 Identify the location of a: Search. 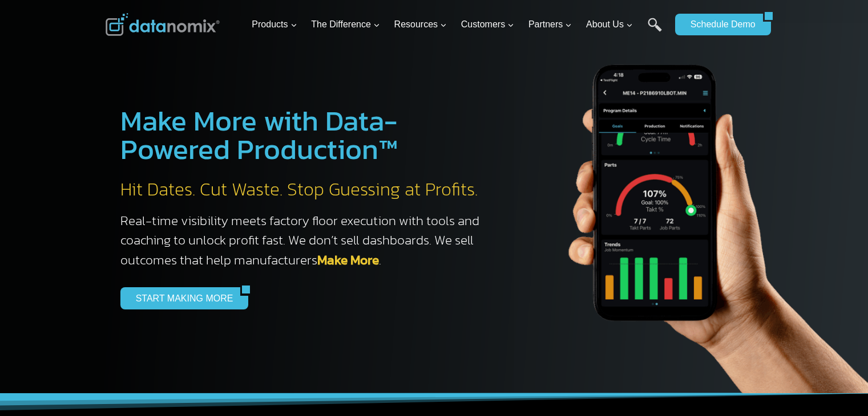
(654, 30).